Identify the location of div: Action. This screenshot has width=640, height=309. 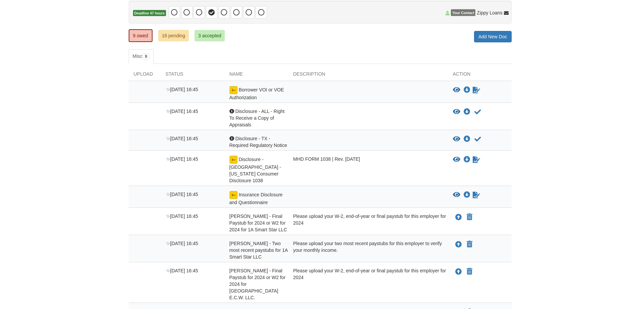
(480, 76).